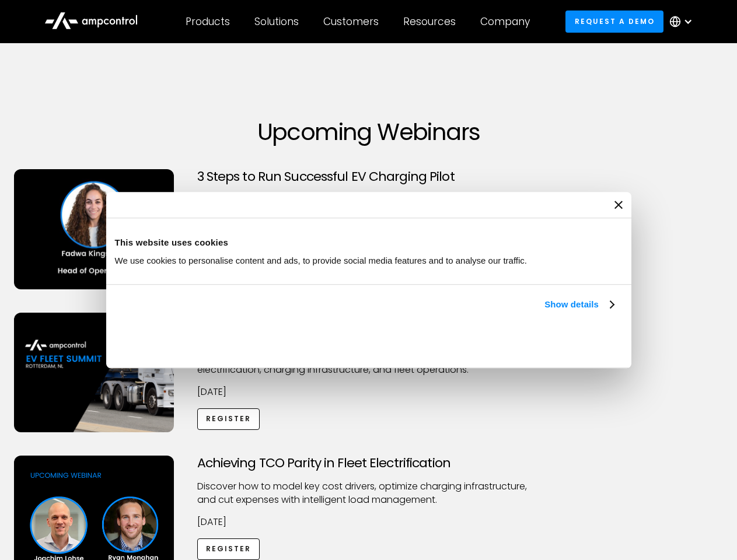 The height and width of the screenshot is (560, 737). What do you see at coordinates (321, 260) in the screenshot?
I see `span: We use cookies to personalise content and ads, to provide social media features and to analyse ou...` at bounding box center [321, 260].